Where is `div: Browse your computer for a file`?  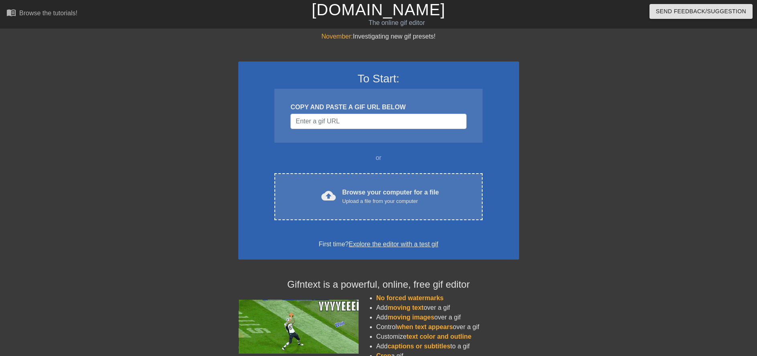
div: Browse your computer for a file is located at coordinates (391, 196).